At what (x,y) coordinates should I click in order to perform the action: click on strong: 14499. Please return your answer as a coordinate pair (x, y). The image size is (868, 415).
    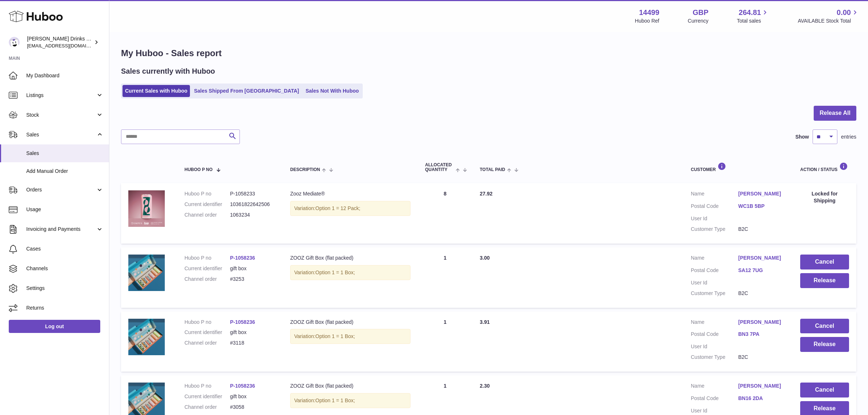
    Looking at the image, I should click on (649, 12).